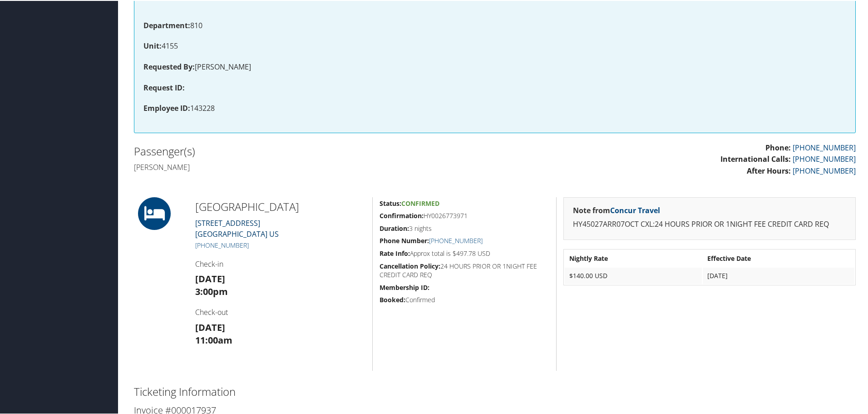  Describe the element at coordinates (167, 25) in the screenshot. I see `strong: Department:` at that location.